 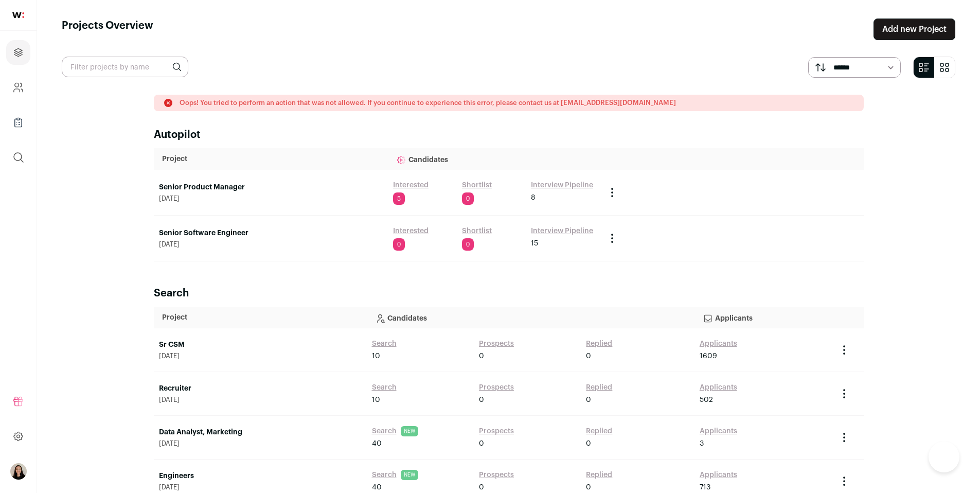 What do you see at coordinates (533, 197) in the screenshot?
I see `span: 8` at bounding box center [533, 197].